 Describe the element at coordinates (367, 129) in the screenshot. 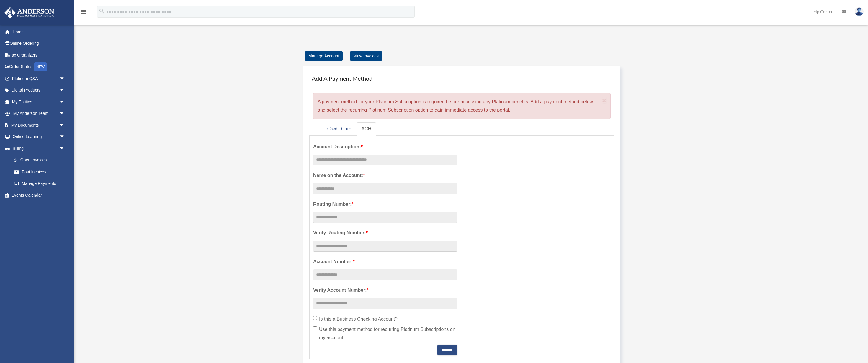

I see `a: ACH` at that location.